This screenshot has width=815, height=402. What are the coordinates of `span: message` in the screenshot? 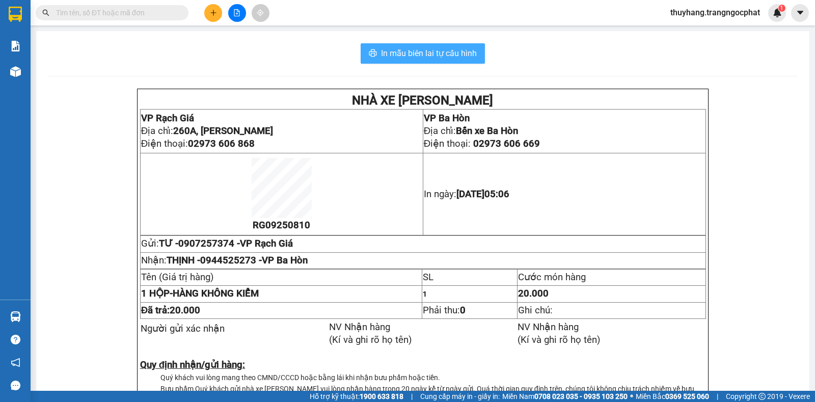 It's located at (15, 385).